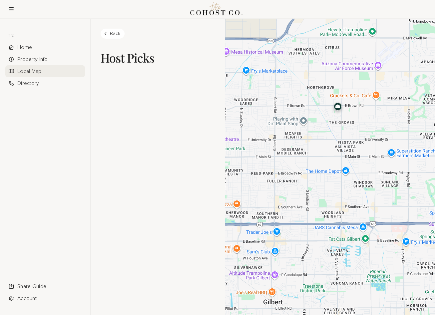  I want to click on a: Back, so click(113, 34).